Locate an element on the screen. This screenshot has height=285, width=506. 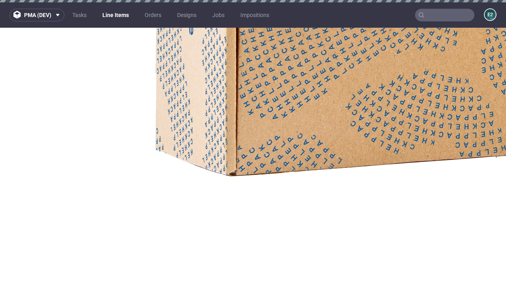
span: pma (dev) is located at coordinates (38, 15).